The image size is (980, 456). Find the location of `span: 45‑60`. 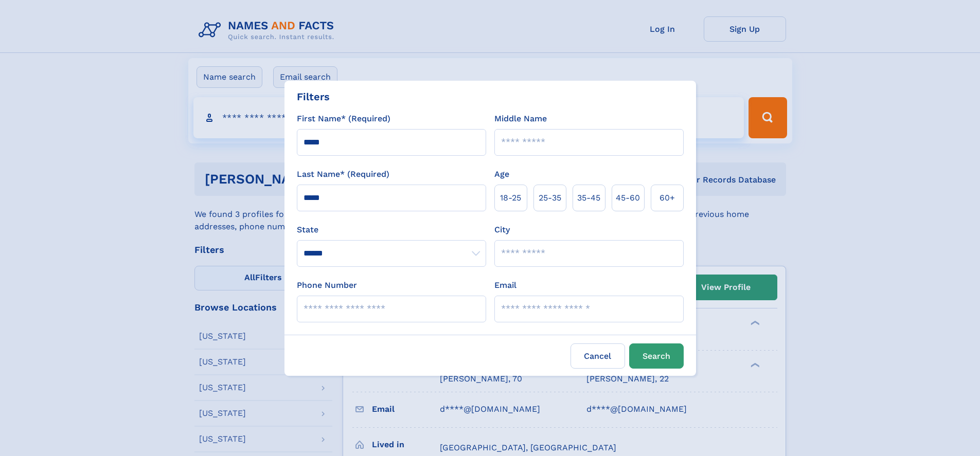

span: 45‑60 is located at coordinates (627, 198).